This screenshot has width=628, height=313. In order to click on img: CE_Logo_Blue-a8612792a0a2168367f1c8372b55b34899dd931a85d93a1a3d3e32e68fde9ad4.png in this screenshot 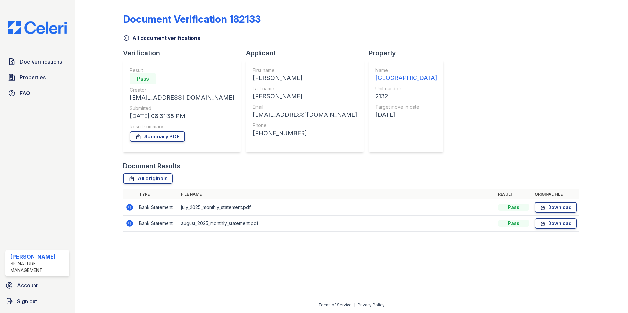, I will do `click(37, 28)`.